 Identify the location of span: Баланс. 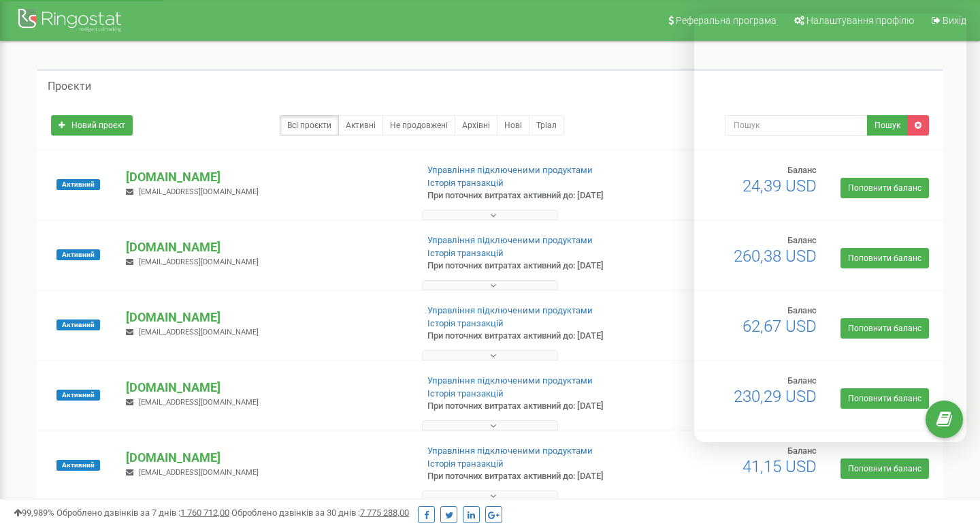
(801, 450).